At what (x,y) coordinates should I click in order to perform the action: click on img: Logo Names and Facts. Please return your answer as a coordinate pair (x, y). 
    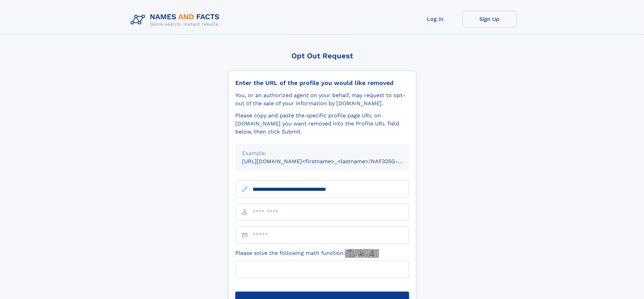
    Looking at the image, I should click on (177, 20).